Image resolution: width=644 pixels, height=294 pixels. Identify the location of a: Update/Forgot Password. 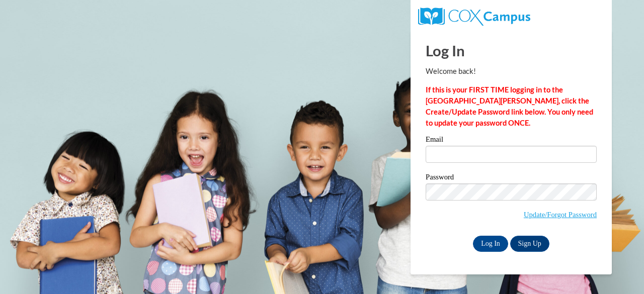
(560, 214).